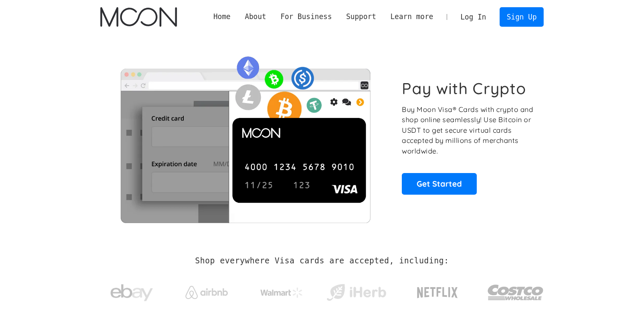 Image resolution: width=644 pixels, height=313 pixels. What do you see at coordinates (438, 291) in the screenshot?
I see `a: Netflix` at bounding box center [438, 291].